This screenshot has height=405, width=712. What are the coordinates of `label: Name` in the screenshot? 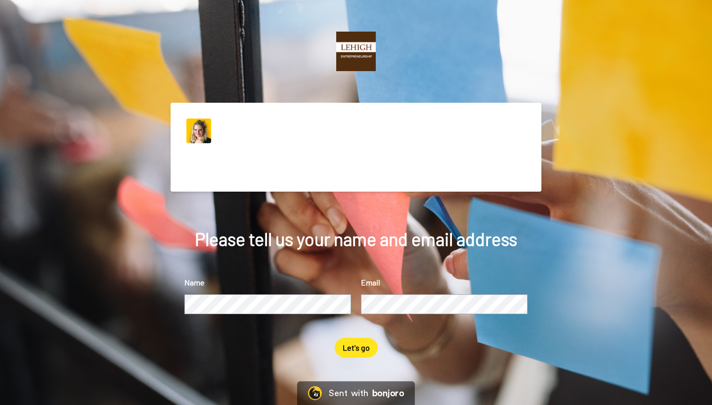 It's located at (194, 283).